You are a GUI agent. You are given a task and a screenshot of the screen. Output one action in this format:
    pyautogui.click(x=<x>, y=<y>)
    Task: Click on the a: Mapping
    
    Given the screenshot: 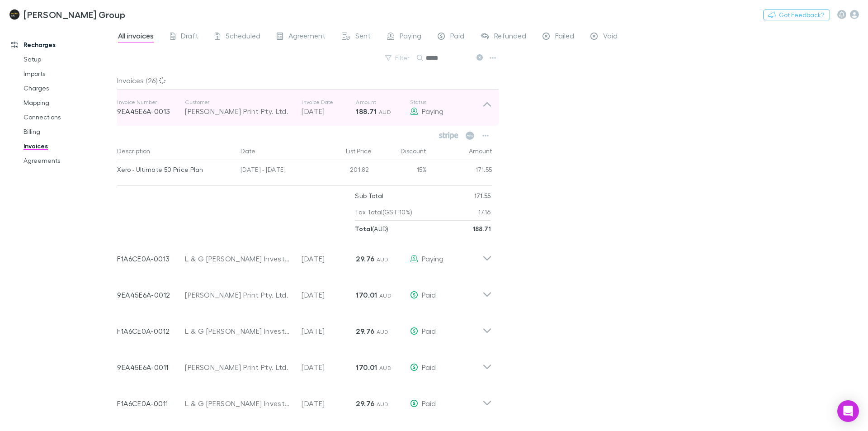 What is the action you would take?
    pyautogui.click(x=68, y=103)
    